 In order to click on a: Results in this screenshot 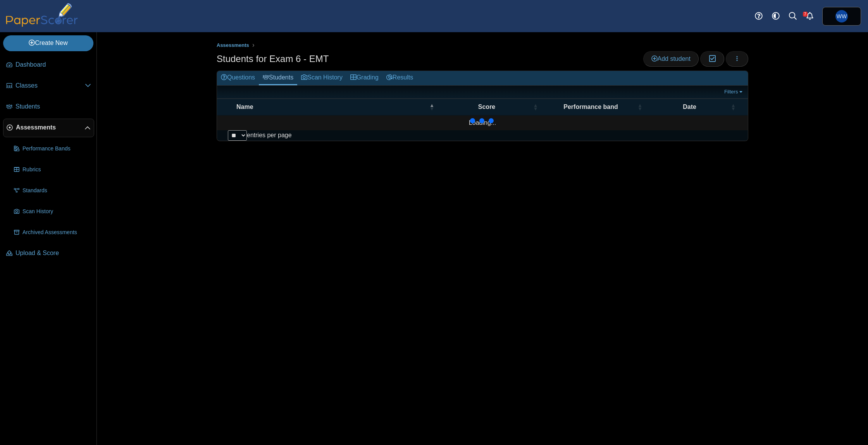, I will do `click(400, 78)`.